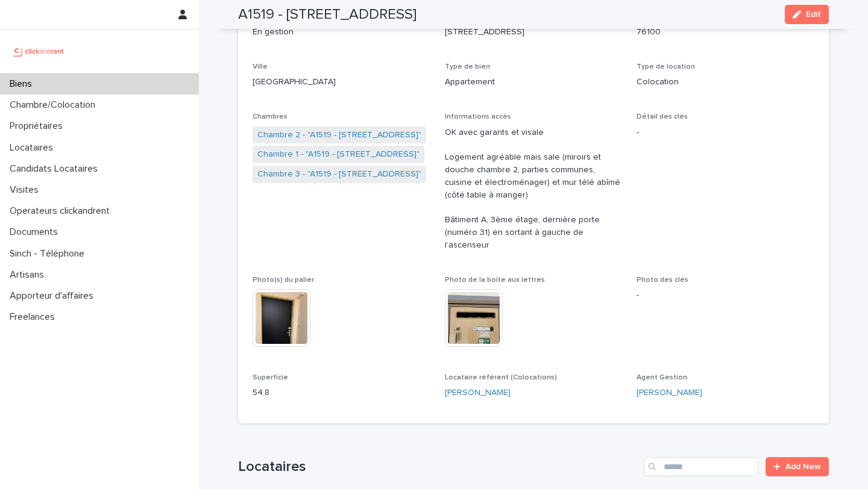  I want to click on span: Ville, so click(260, 67).